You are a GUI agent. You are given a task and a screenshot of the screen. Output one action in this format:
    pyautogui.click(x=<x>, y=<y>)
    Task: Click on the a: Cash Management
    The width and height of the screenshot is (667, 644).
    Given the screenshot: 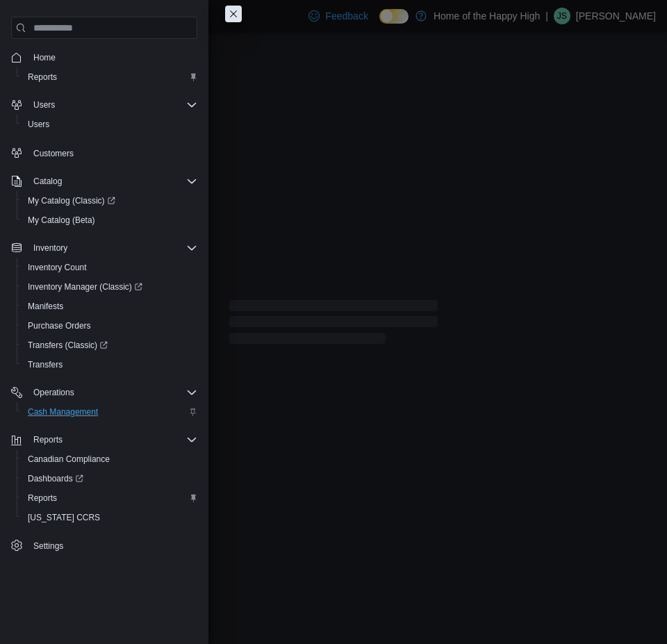 What is the action you would take?
    pyautogui.click(x=62, y=411)
    